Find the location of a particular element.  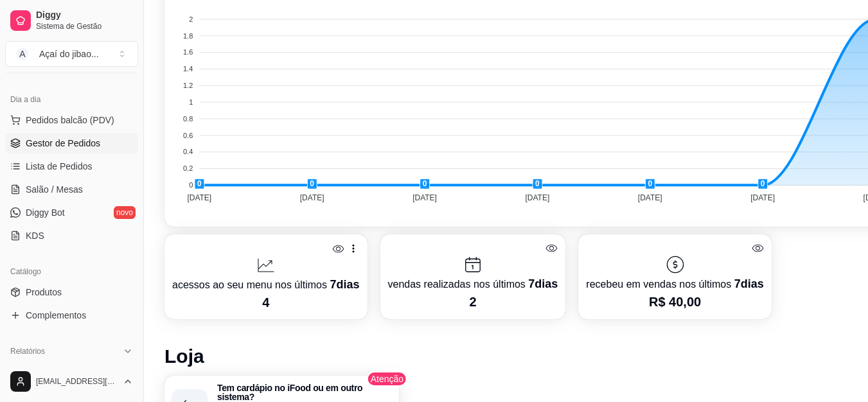

tspan: 0.8 is located at coordinates (188, 119).